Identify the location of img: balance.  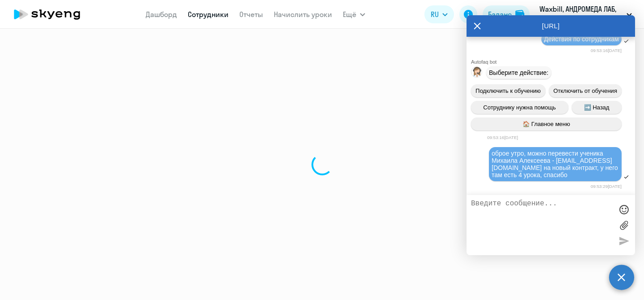
(520, 14).